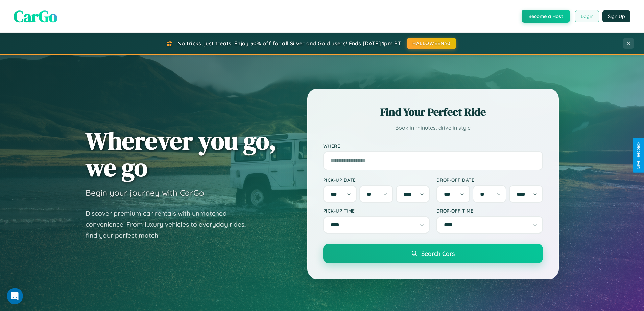 This screenshot has height=311, width=644. I want to click on p: Discover premium car rentals with unmatched convenience. From luxury vehicles to everyday rides, ..., so click(170, 224).